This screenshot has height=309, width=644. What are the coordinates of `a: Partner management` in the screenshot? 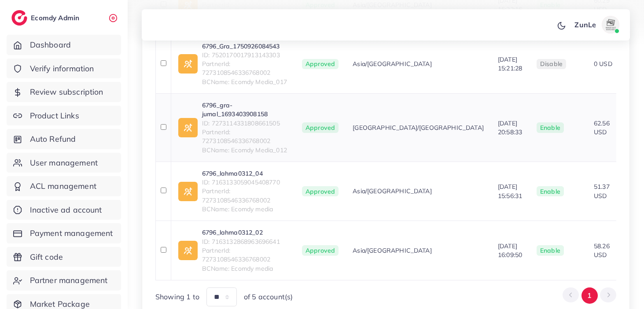 It's located at (64, 280).